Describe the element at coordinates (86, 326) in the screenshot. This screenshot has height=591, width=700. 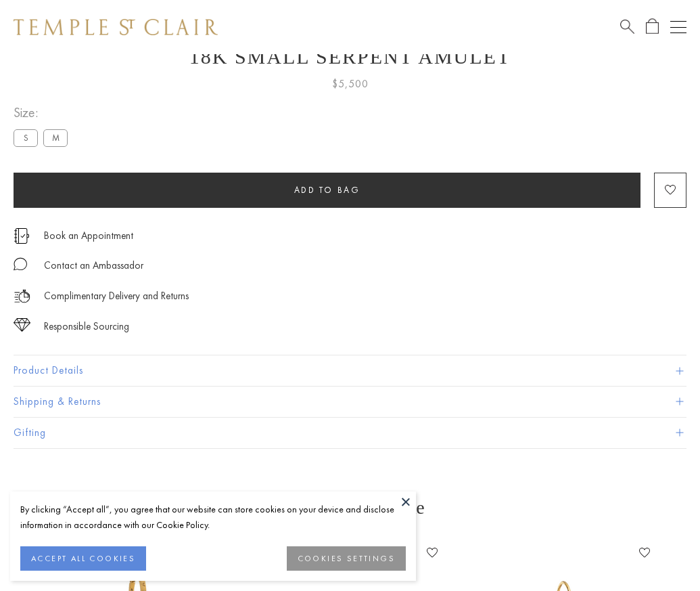
I see `div: Responsible Sourcing` at that location.